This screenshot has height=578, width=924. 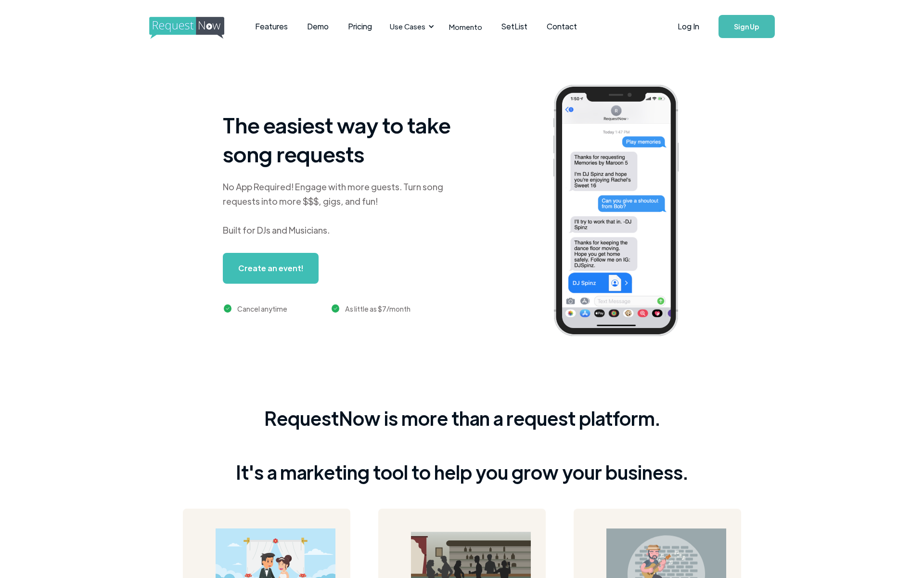 What do you see at coordinates (262, 309) in the screenshot?
I see `div: Cancel anytime` at bounding box center [262, 309].